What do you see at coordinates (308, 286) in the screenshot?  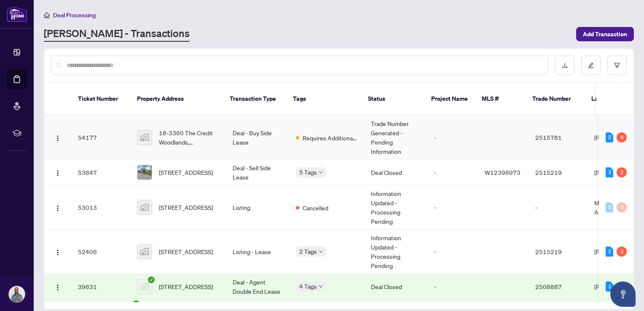 I see `span: 4 Tags` at bounding box center [308, 286].